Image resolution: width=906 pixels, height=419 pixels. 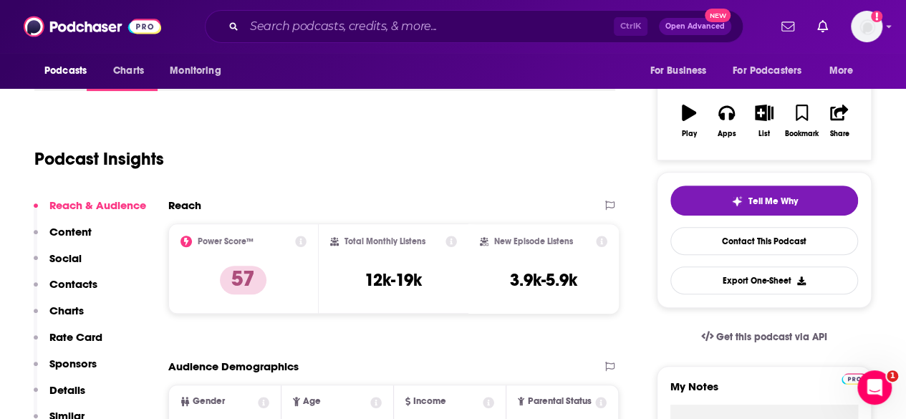 What do you see at coordinates (631, 27) in the screenshot?
I see `span: Ctrl K` at bounding box center [631, 27].